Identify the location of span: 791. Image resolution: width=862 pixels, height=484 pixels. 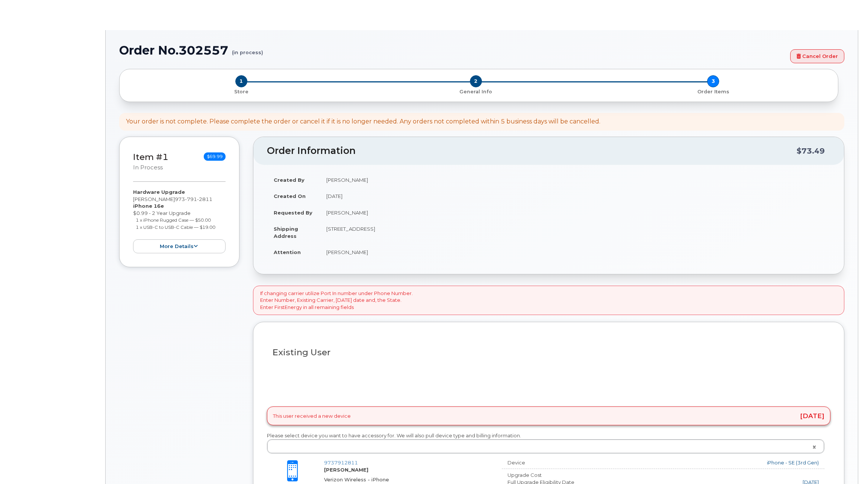
(191, 199).